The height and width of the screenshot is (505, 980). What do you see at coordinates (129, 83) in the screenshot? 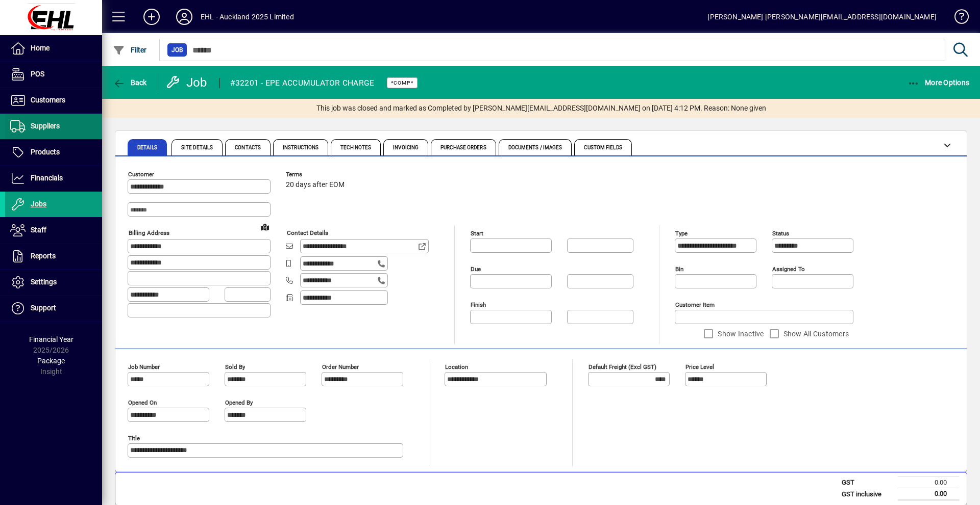
I see `span: Back` at bounding box center [129, 83].